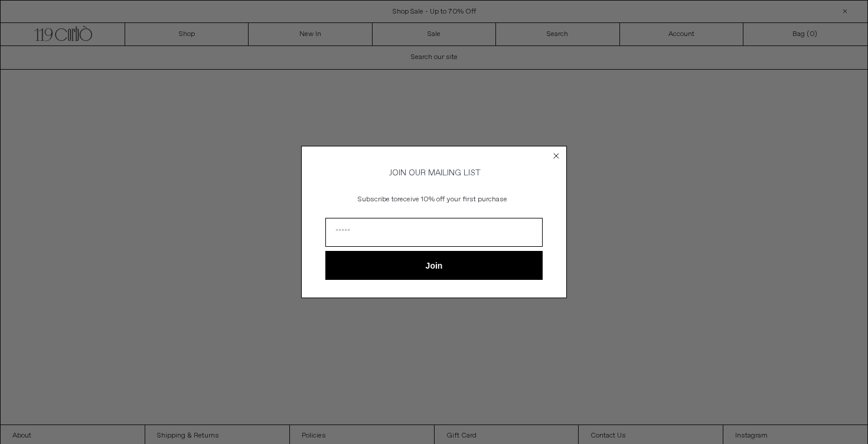 This screenshot has width=868, height=444. Describe the element at coordinates (434, 173) in the screenshot. I see `span: JOIN OUR MAILING LIST` at that location.